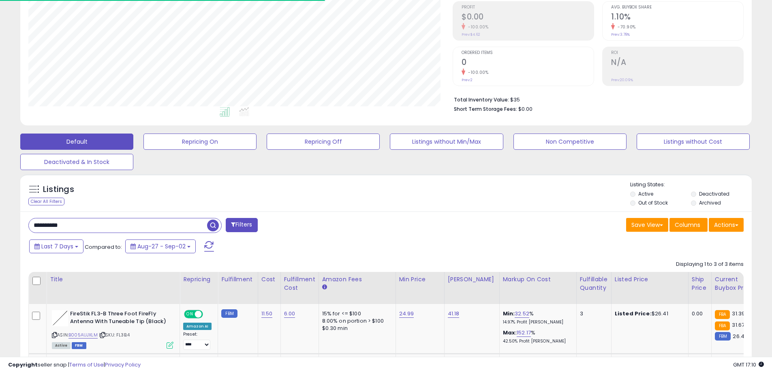 Image resolution: width=772 pixels, height=373 pixels. I want to click on a: 152.17, so click(524, 332).